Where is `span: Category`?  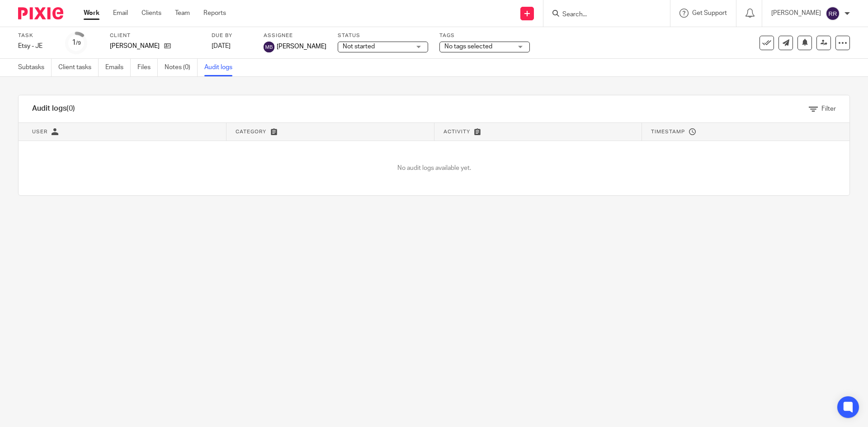
span: Category is located at coordinates (251, 132).